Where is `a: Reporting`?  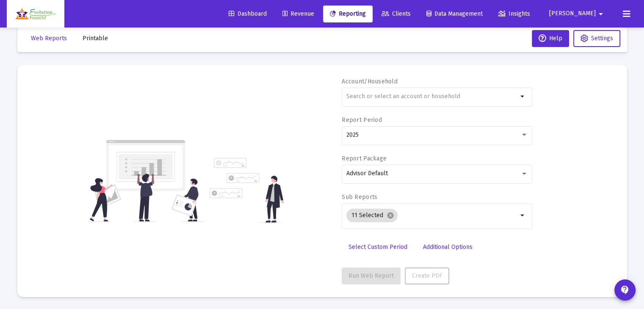 a: Reporting is located at coordinates (347, 14).